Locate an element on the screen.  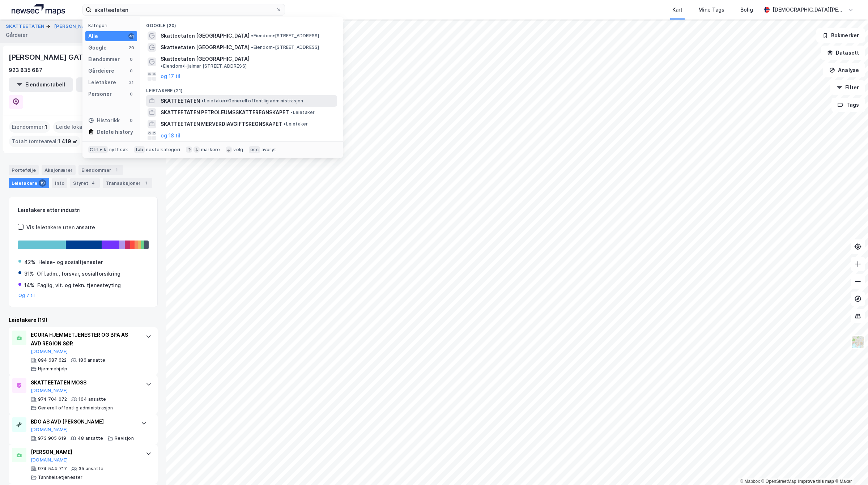
span: Leietaker is located at coordinates (296, 124).